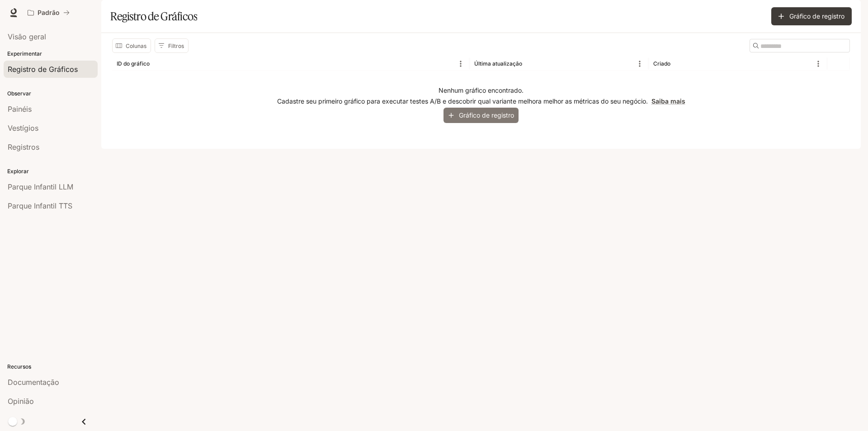 This screenshot has width=868, height=431. What do you see at coordinates (498, 63) in the screenshot?
I see `font: Última atualização` at bounding box center [498, 63].